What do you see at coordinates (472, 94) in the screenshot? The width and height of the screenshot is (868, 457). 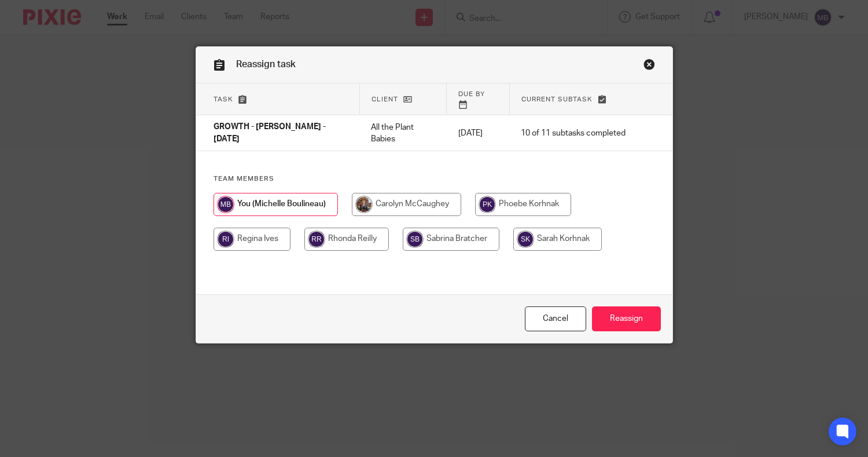 I see `span: Due by` at bounding box center [472, 94].